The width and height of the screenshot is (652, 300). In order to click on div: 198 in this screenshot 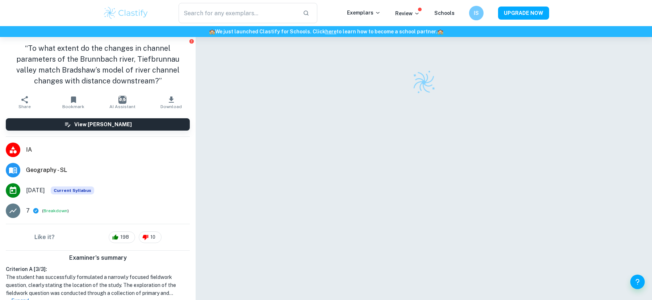, I will do `click(122, 237)`.